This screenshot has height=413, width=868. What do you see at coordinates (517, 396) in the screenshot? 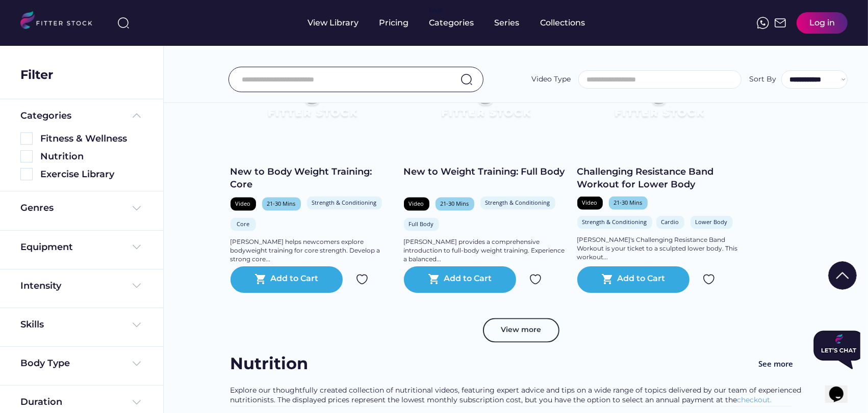
I see `div: Explore our thoughtfully created collection of nutritional videos, featuring expert advice and ti...` at bounding box center [517, 396].